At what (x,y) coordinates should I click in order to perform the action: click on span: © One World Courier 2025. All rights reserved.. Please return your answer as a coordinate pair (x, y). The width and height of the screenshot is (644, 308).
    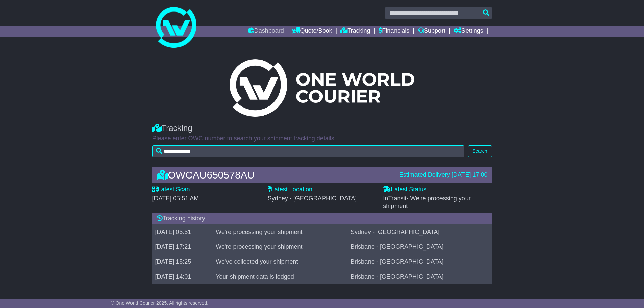
    Looking at the image, I should click on (159, 303).